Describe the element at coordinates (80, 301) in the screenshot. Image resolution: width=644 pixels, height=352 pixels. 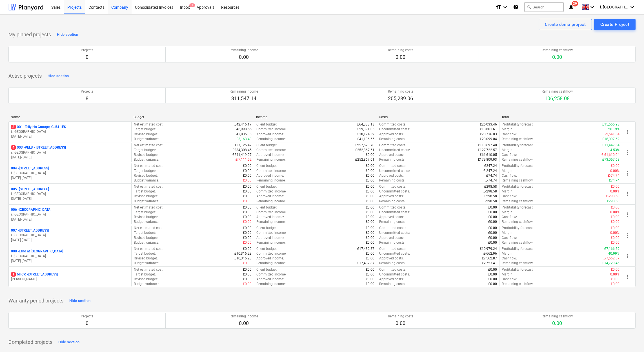
I see `div: Hide section` at that location.